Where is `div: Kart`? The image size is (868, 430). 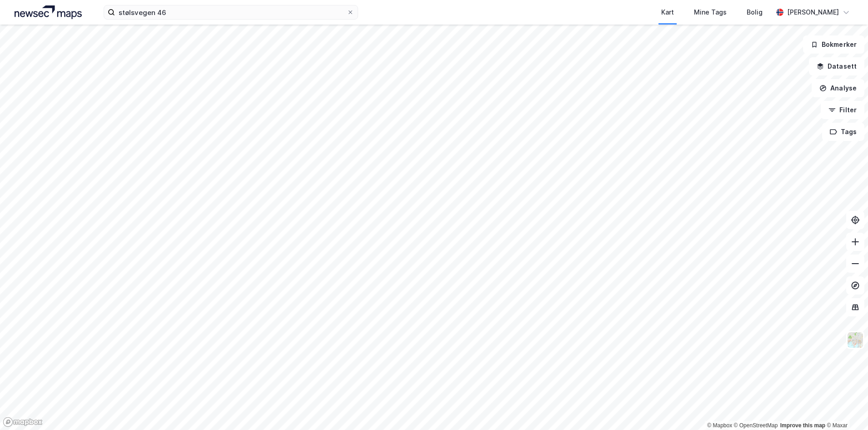
div: Kart is located at coordinates (668, 12).